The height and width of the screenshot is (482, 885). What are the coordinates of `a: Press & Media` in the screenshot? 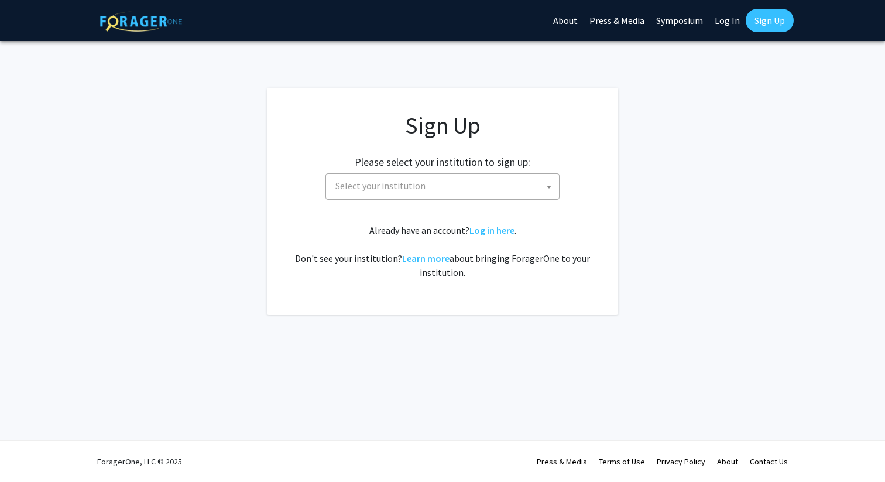 It's located at (562, 461).